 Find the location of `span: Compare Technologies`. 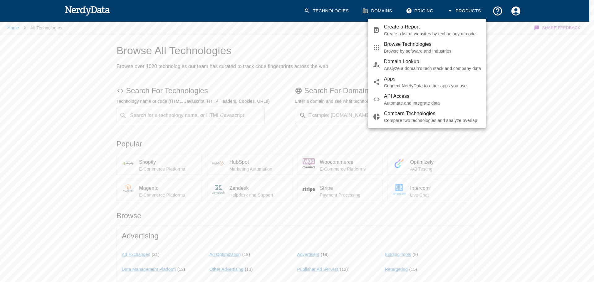

span: Compare Technologies is located at coordinates (433, 114).